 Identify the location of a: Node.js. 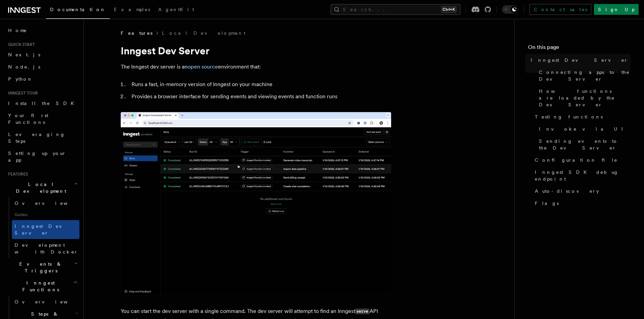
(42, 67).